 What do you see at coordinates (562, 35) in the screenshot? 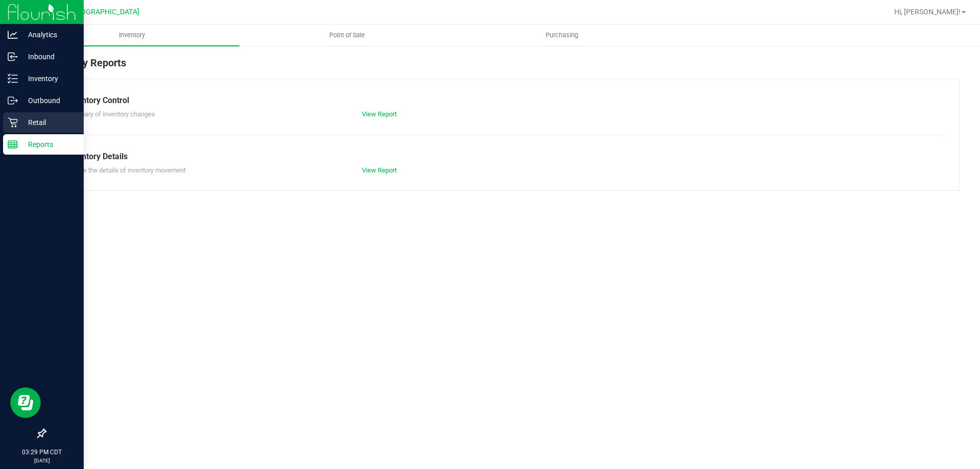
I see `a: Purchasing` at bounding box center [562, 35].